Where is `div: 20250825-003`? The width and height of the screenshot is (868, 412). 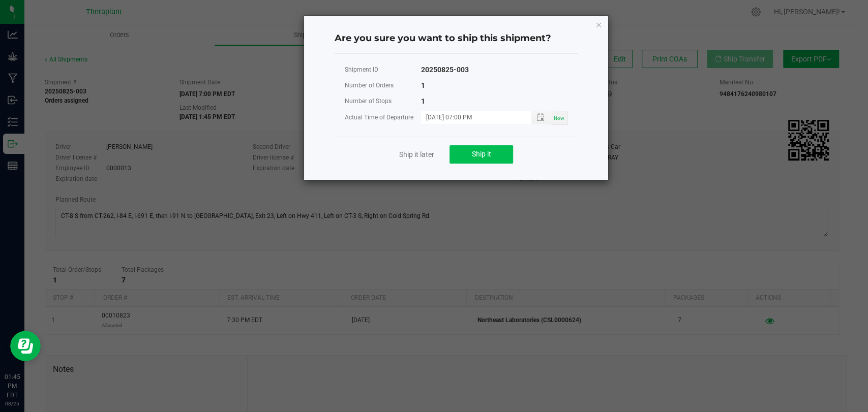 div: 20250825-003 is located at coordinates (445, 69).